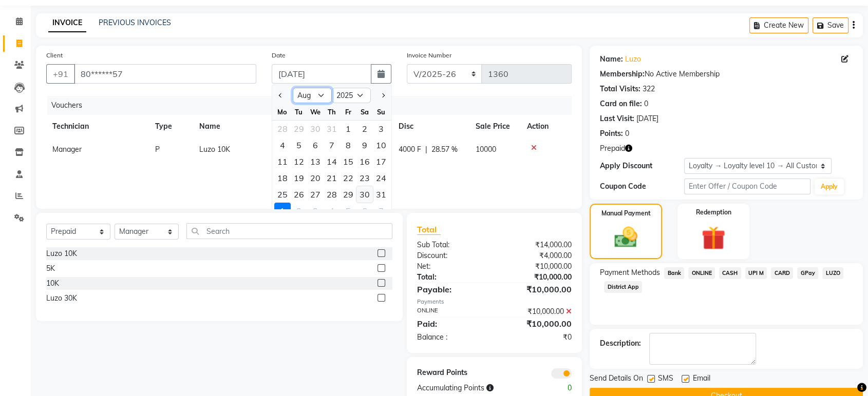 This screenshot has height=396, width=868. Describe the element at coordinates (298, 129) in the screenshot. I see `div: Tuesday, July 29, 2025` at that location.